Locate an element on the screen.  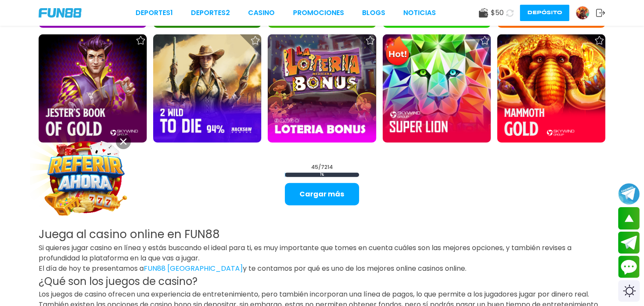
span: 45 / 7214 is located at coordinates (322, 167).